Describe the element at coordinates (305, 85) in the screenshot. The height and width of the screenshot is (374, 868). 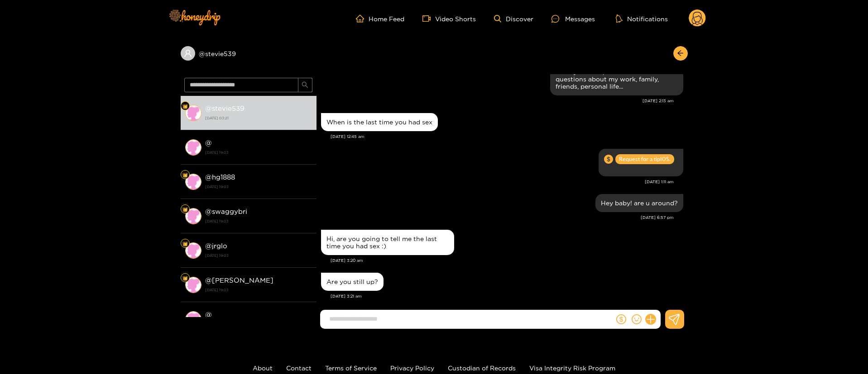
I see `button: search` at that location.